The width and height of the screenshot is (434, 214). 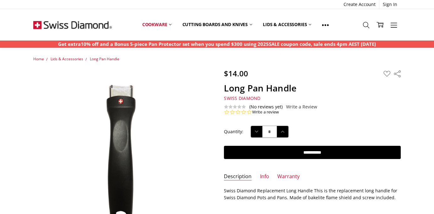 What do you see at coordinates (39, 59) in the screenshot?
I see `span: Home` at bounding box center [39, 59].